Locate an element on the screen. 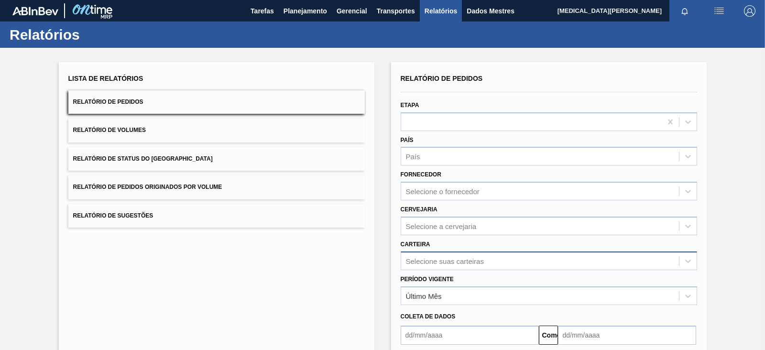  font: Planejamento is located at coordinates (305, 11).